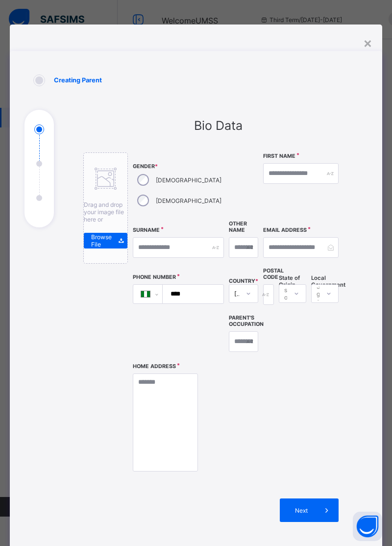 The height and width of the screenshot is (546, 392). I want to click on span: COUNTRY, so click(244, 281).